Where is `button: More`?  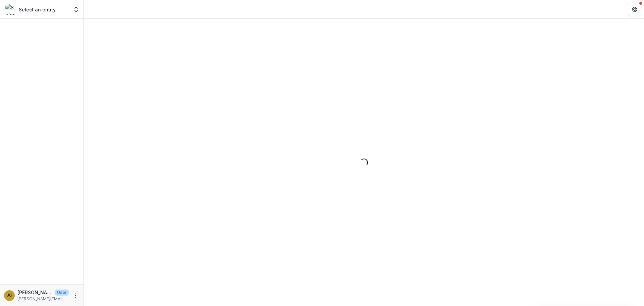
button: More is located at coordinates (76, 296).